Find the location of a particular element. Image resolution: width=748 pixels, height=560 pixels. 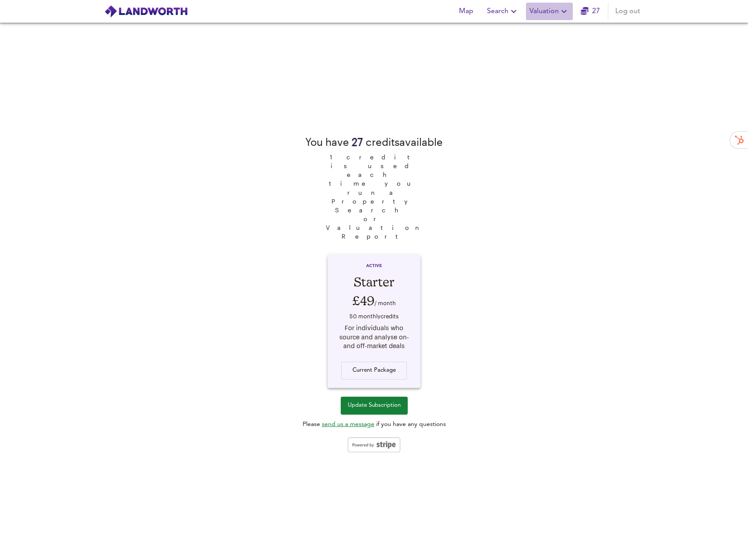

span: 27 is located at coordinates (358, 142).